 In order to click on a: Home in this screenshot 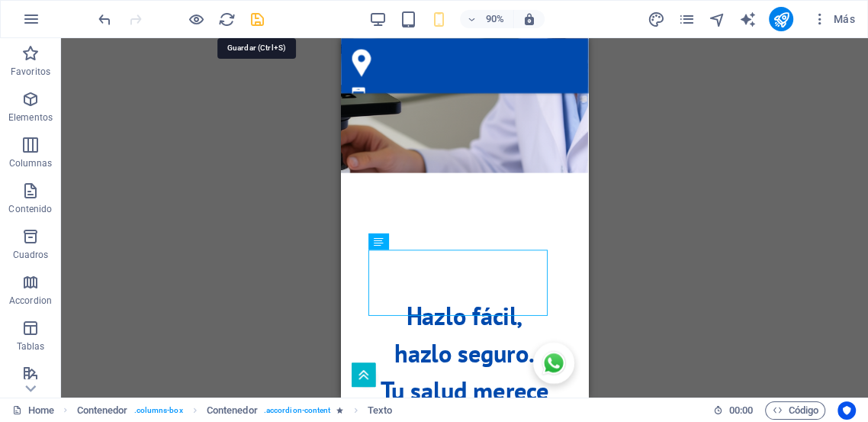, I will do `click(33, 410)`.